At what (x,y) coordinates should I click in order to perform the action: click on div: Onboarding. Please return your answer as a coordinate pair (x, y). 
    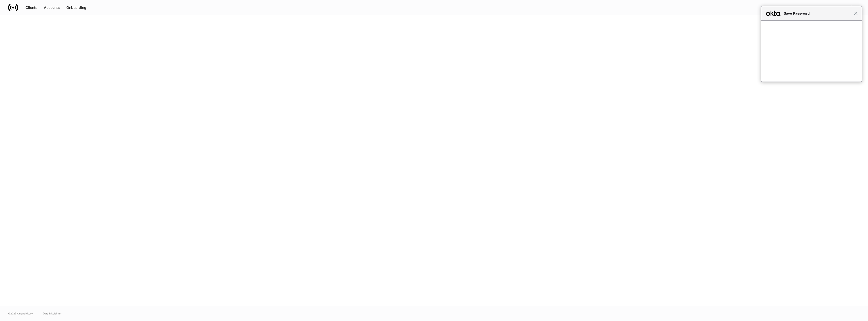
    Looking at the image, I should click on (76, 8).